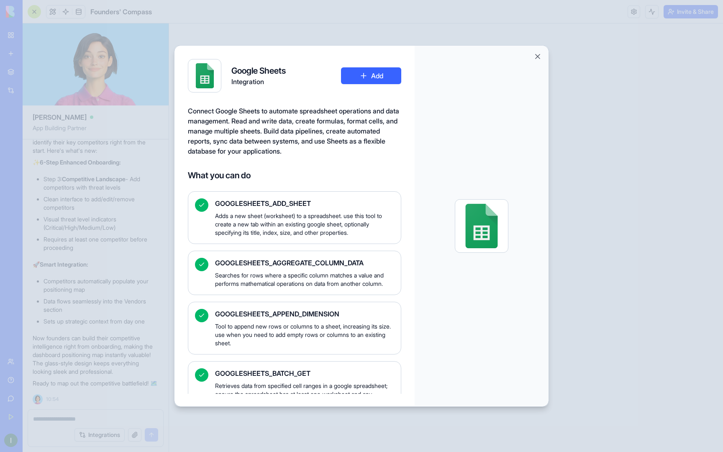 Image resolution: width=723 pixels, height=452 pixels. Describe the element at coordinates (305, 263) in the screenshot. I see `span: GOOGLESHEETS_AGGREGATE_COLUMN_DATA` at that location.